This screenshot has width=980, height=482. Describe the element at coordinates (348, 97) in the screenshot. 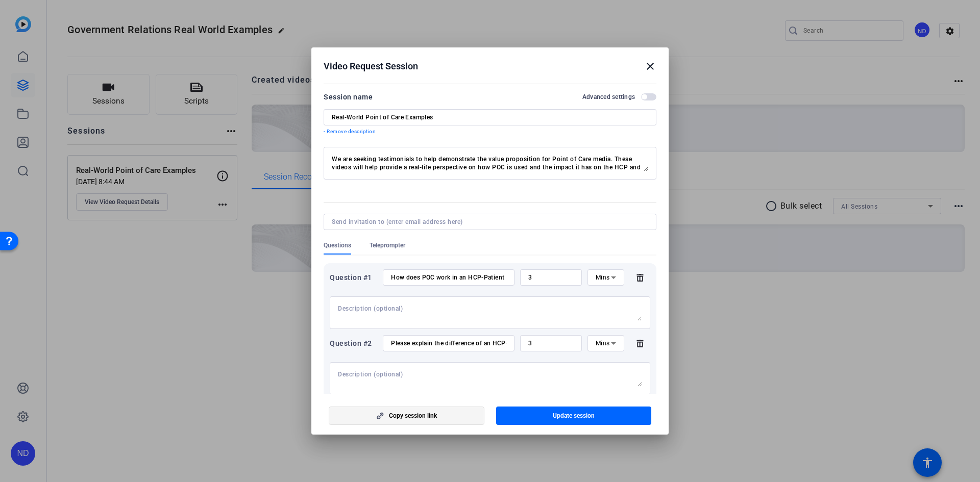

I see `div: Session name` at that location.